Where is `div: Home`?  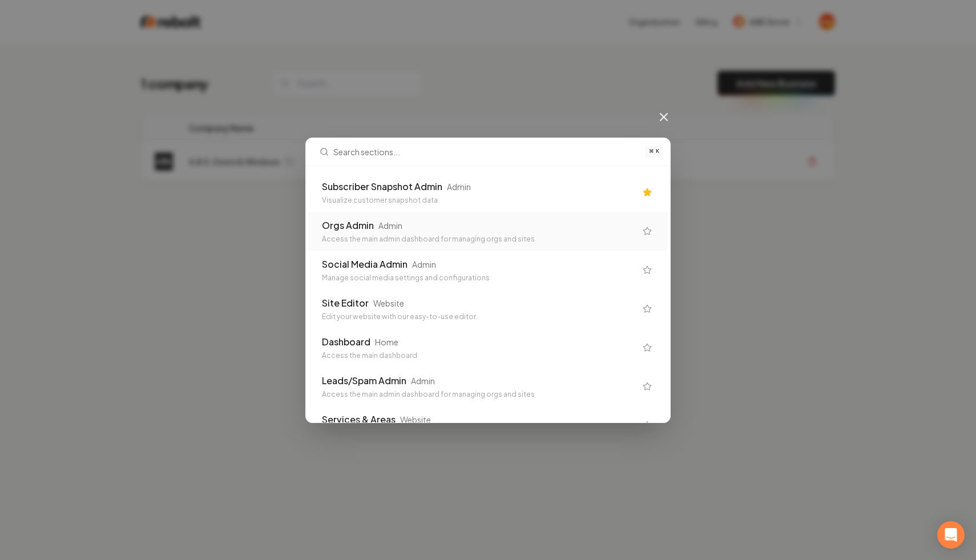 div: Home is located at coordinates (386, 342).